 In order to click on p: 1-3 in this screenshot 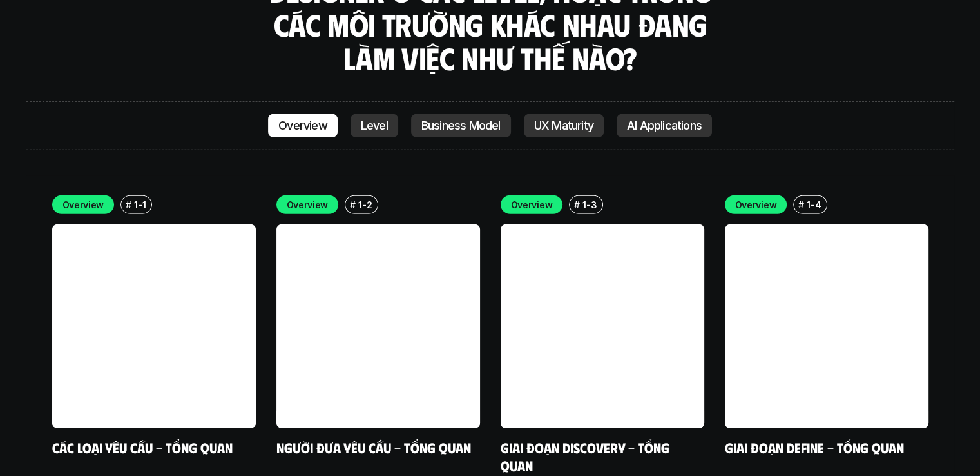, I will do `click(590, 204)`.